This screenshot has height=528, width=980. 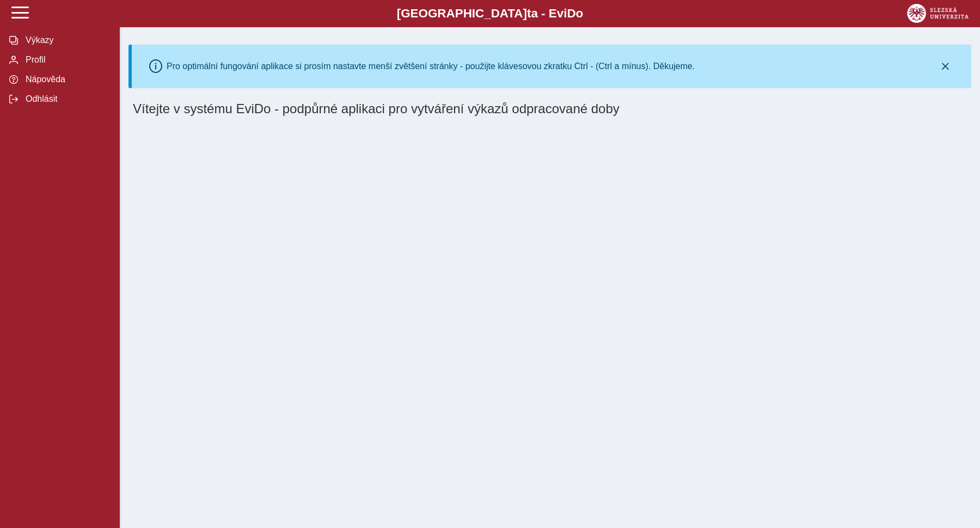 What do you see at coordinates (550, 109) in the screenshot?
I see `h1: Vítejte v systému EviDo - podpůrné aplikaci pro vytváření výkazů odpracované doby` at bounding box center [550, 109].